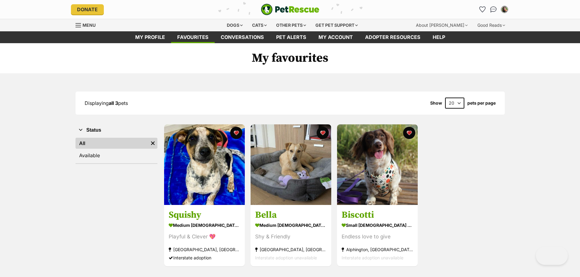 This screenshot has height=277, width=580. What do you see at coordinates (393, 37) in the screenshot?
I see `a: Adopter resources` at bounding box center [393, 37].